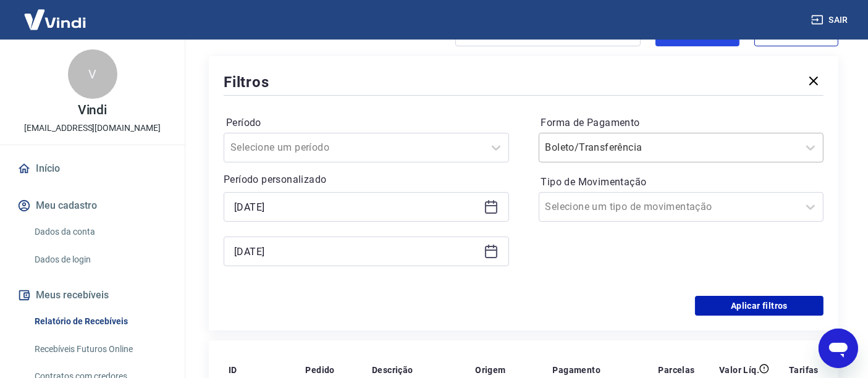  Describe the element at coordinates (577, 370) in the screenshot. I see `p: Pagamento` at that location.